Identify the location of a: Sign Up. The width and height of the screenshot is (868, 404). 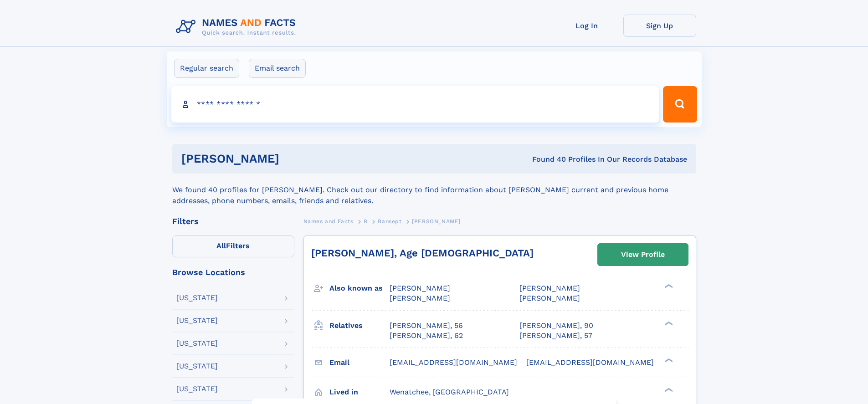
(660, 25).